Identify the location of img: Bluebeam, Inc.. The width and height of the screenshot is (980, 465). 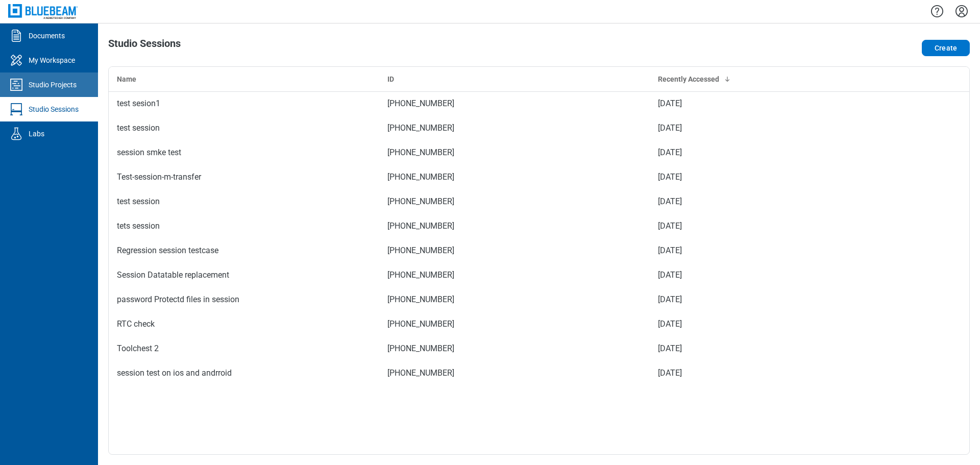
(43, 11).